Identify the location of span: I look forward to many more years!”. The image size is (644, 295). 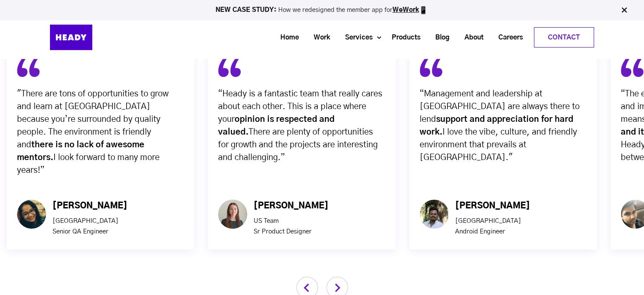
(88, 163).